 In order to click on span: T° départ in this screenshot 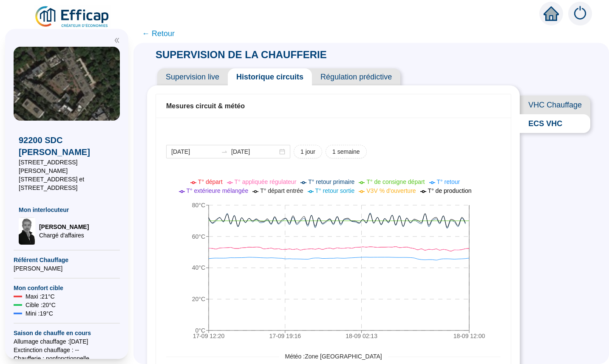, I will do `click(210, 182)`.